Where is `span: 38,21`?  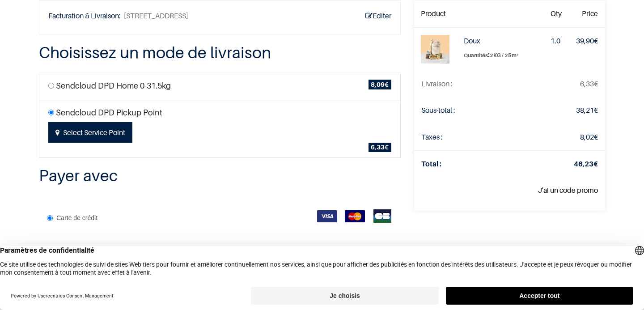
span: 38,21 is located at coordinates (585, 110).